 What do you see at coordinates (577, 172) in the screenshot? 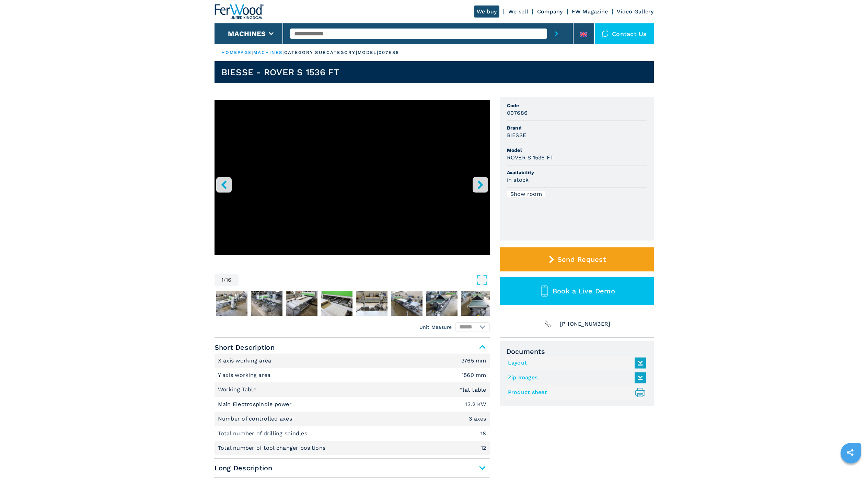
I see `span: Availability` at bounding box center [577, 172].